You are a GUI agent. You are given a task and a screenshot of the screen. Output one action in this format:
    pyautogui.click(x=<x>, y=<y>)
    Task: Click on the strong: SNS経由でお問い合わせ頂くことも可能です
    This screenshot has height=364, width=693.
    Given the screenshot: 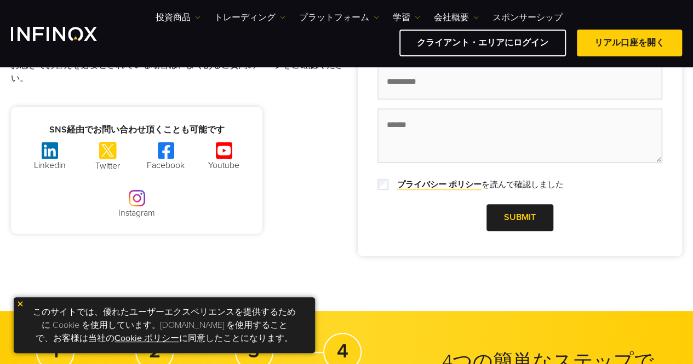 What is the action you would take?
    pyautogui.click(x=137, y=130)
    